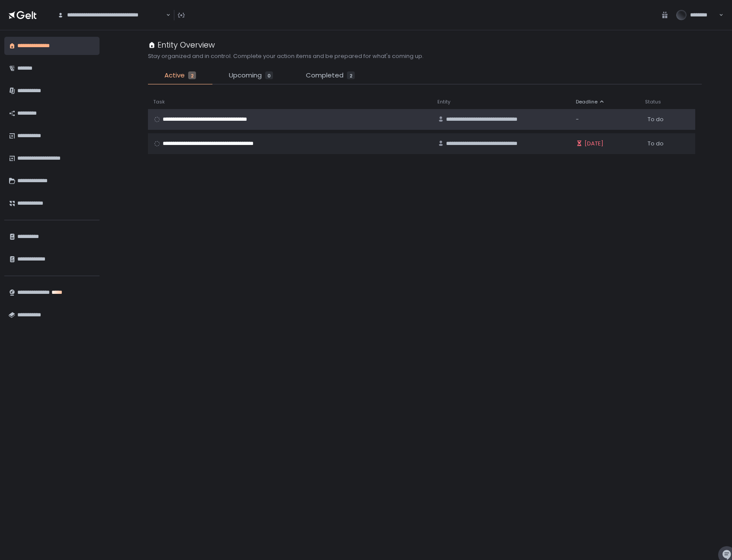 The height and width of the screenshot is (560, 732). I want to click on div: 0, so click(269, 75).